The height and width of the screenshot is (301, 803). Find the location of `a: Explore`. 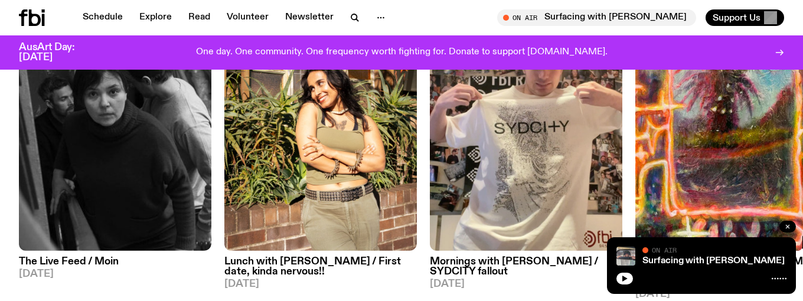

a: Explore is located at coordinates (155, 18).